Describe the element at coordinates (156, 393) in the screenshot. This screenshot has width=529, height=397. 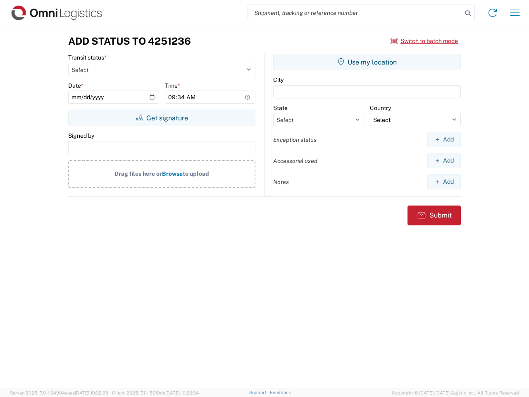
I see `span: Client: 2025.17.0-159f9de` at that location.